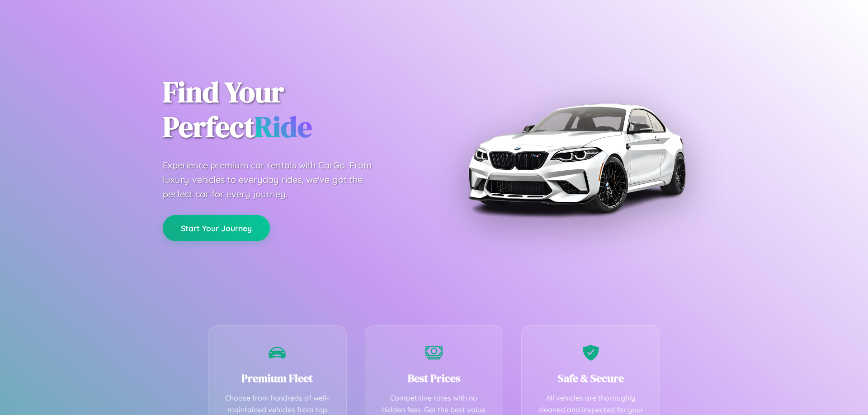 The image size is (868, 415). What do you see at coordinates (434, 378) in the screenshot?
I see `h3: Best Prices` at bounding box center [434, 378].